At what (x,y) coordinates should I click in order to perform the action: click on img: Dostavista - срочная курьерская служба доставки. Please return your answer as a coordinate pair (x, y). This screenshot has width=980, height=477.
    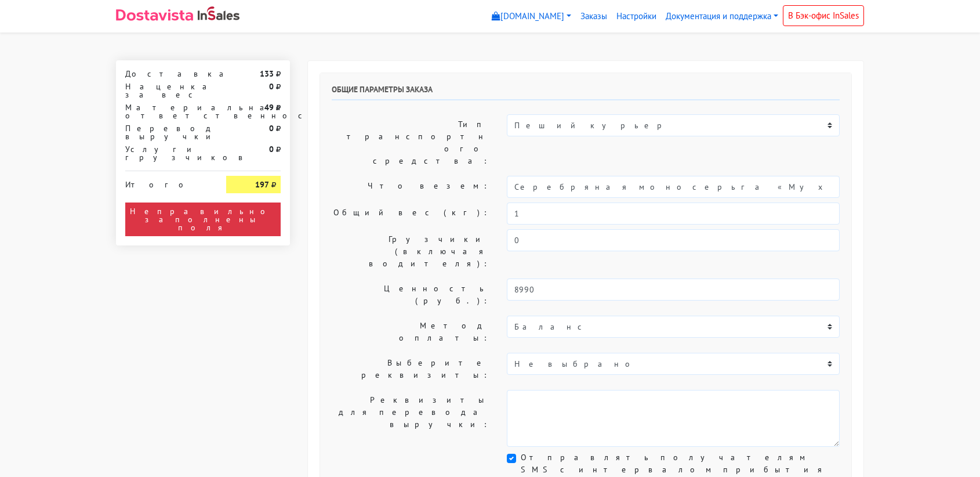
    Looking at the image, I should click on (154, 15).